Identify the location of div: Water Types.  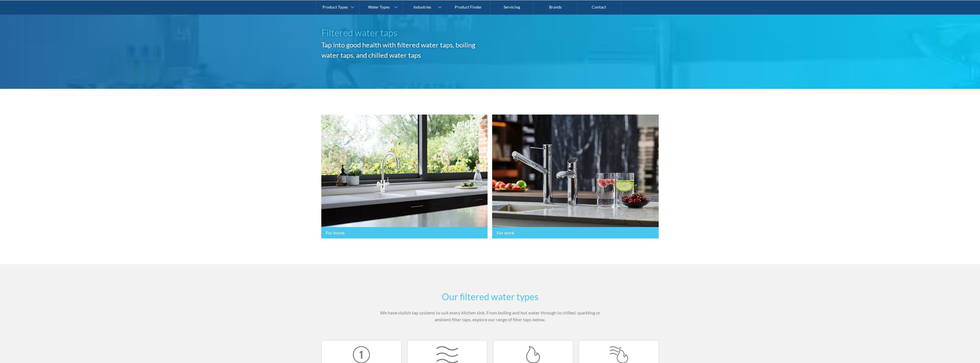
(379, 7).